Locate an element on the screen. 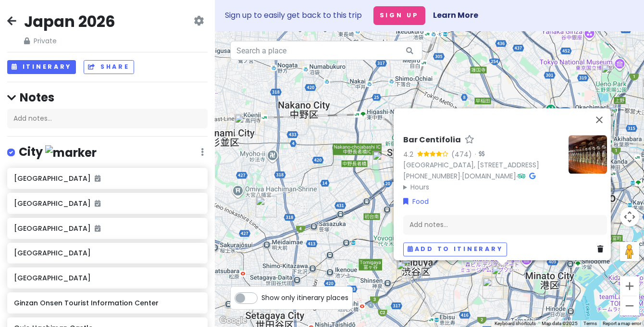 Image resolution: width=644 pixels, height=327 pixels. button: Keyboard shortcuts is located at coordinates (515, 324).